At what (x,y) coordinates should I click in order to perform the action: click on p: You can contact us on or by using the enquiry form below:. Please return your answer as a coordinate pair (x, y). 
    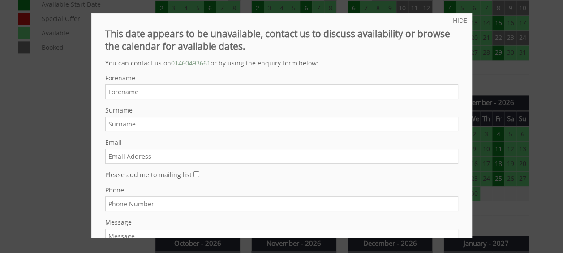
    Looking at the image, I should click on (282, 63).